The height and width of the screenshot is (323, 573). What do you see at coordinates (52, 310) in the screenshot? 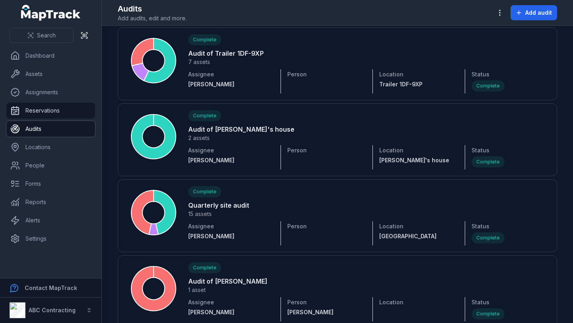
I see `strong: ABC Contracting` at bounding box center [52, 310].